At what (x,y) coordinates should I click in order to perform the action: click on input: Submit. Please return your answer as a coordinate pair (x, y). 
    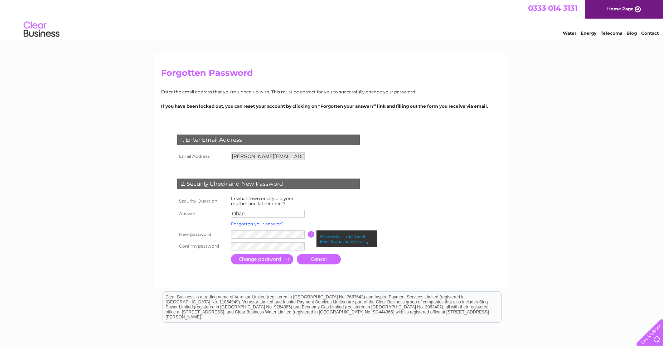
    Looking at the image, I should click on (262, 259).